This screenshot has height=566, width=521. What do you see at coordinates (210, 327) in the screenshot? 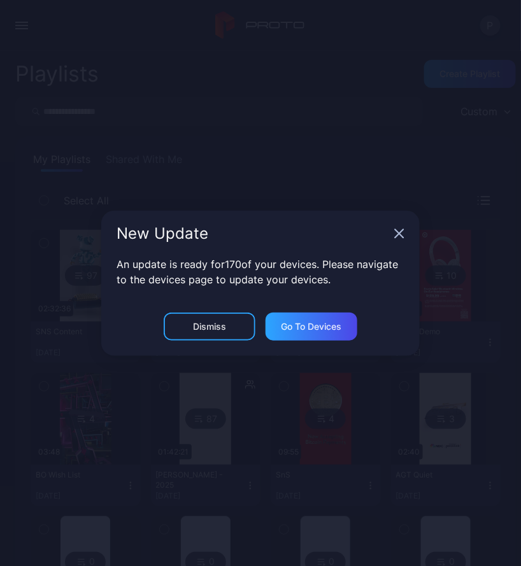
I see `button: Dismiss` at bounding box center [210, 327].